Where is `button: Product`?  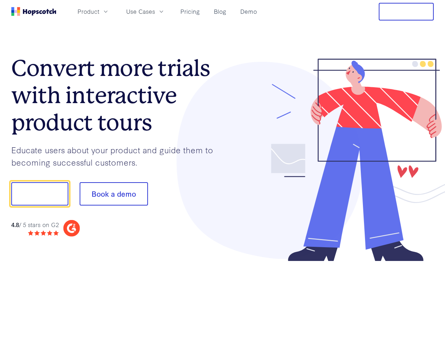
button: Product is located at coordinates (93, 11).